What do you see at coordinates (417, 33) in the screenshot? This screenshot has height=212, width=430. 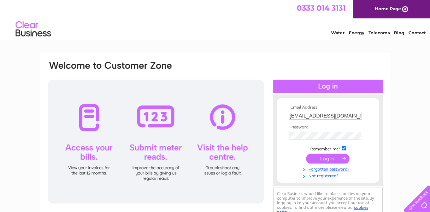 I see `a: Contact` at bounding box center [417, 33].